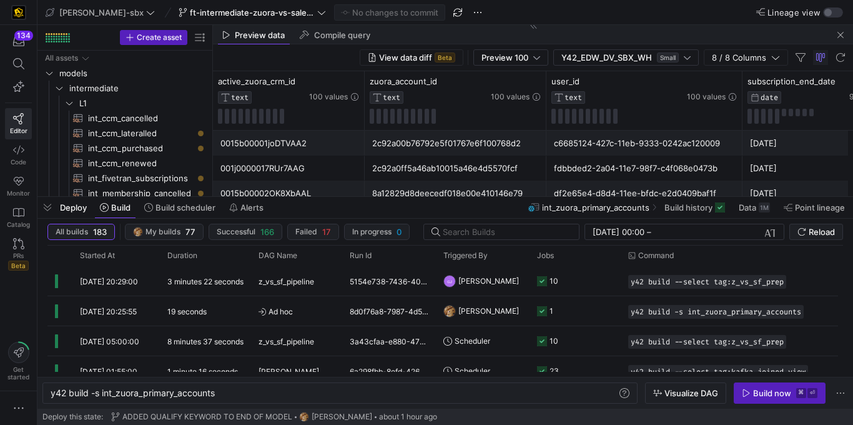  Describe the element at coordinates (554, 370) in the screenshot. I see `div: 23` at that location.